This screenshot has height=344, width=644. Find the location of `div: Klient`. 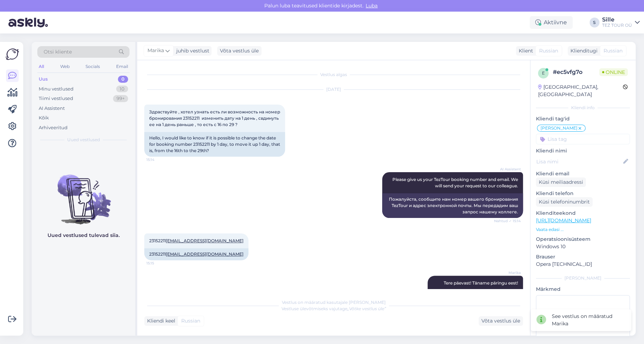

div: Klient is located at coordinates (524, 51).